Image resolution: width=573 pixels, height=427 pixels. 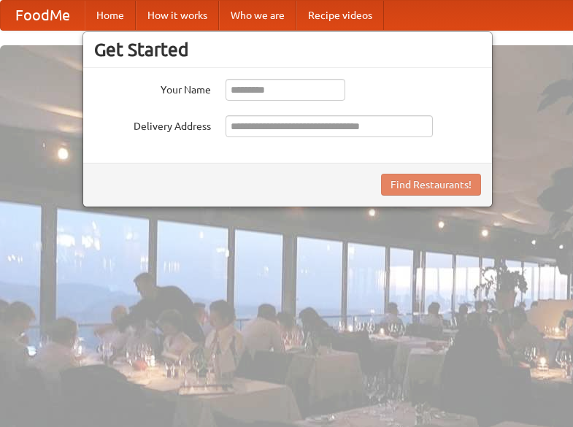 What do you see at coordinates (340, 15) in the screenshot?
I see `a: Recipe videos` at bounding box center [340, 15].